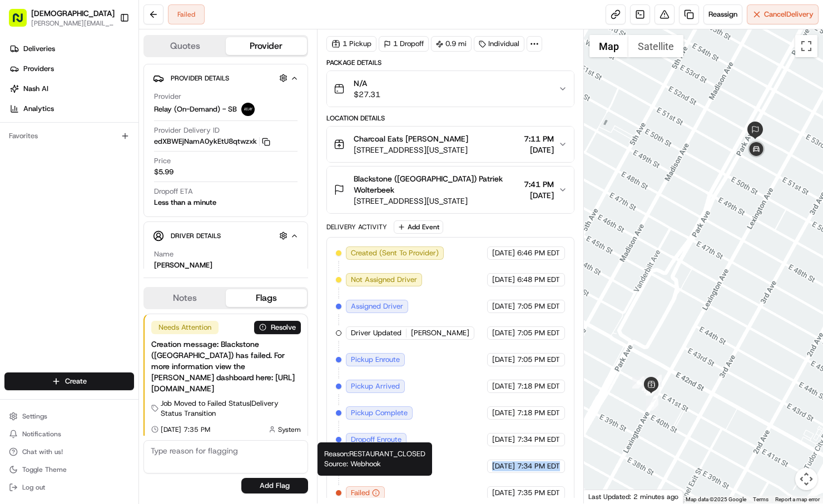 This screenshot has height=504, width=823. Describe the element at coordinates (403, 44) in the screenshot. I see `div: 1 Dropoff` at that location.